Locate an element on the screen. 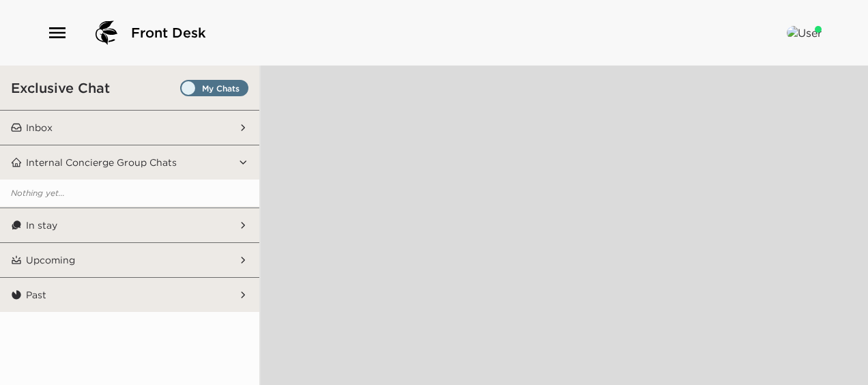 The width and height of the screenshot is (868, 385). button: Past is located at coordinates (130, 295).